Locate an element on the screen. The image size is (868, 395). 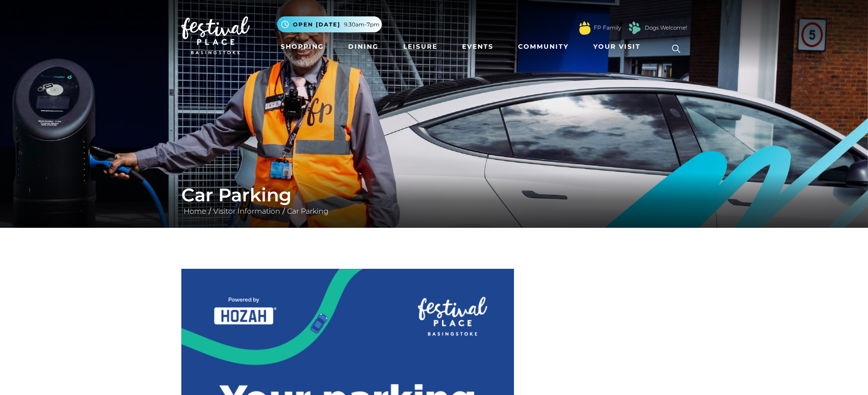
a: Leisure is located at coordinates (420, 46).